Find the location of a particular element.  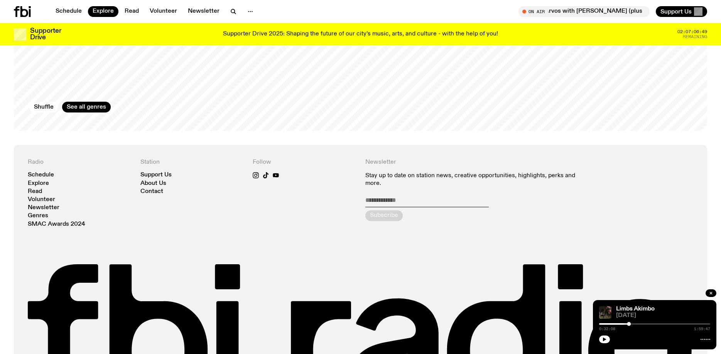

h4: Newsletter is located at coordinates (473, 162).